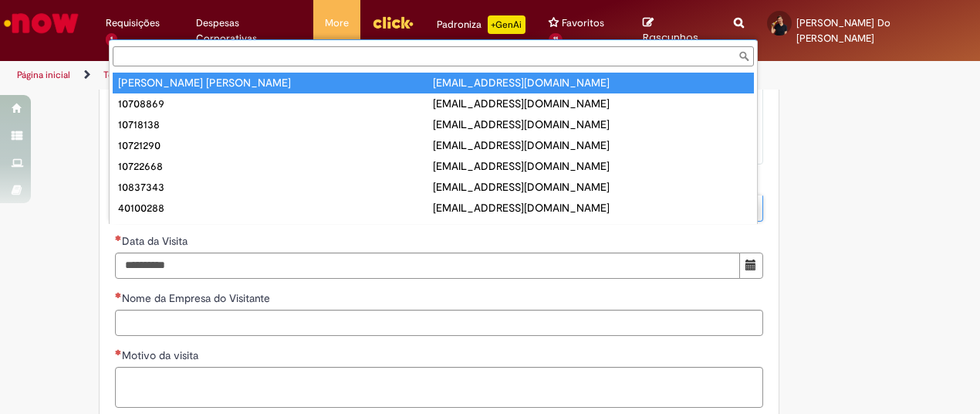  What do you see at coordinates (433, 146) in the screenshot?
I see `ul: Nome do responsável por recepcionar o visitante` at bounding box center [433, 146].